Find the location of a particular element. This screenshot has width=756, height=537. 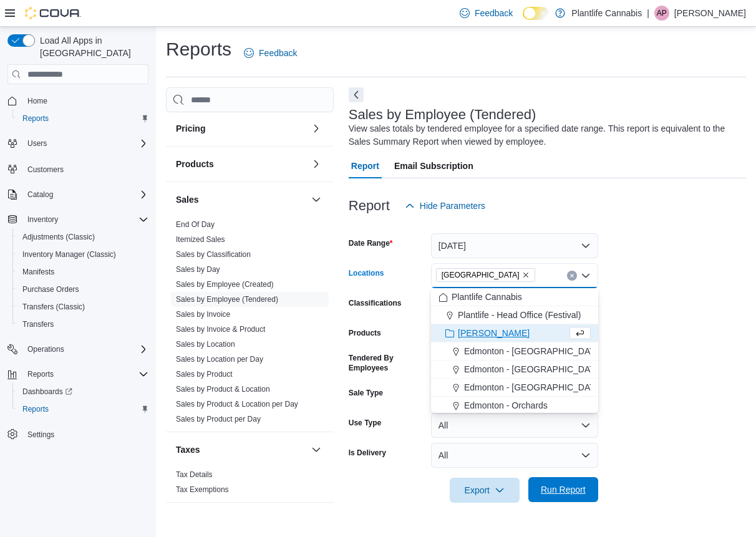

a: Tax Details is located at coordinates (194, 475).